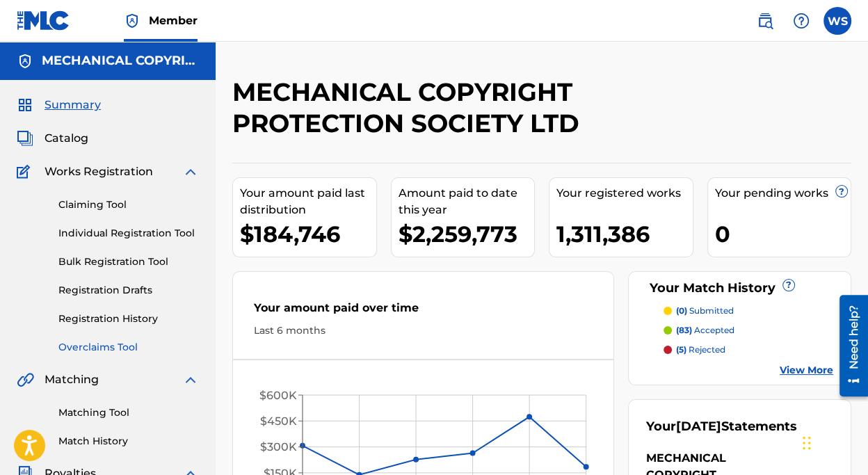 This screenshot has width=868, height=475. Describe the element at coordinates (466, 234) in the screenshot. I see `div: $2,259,773` at that location.